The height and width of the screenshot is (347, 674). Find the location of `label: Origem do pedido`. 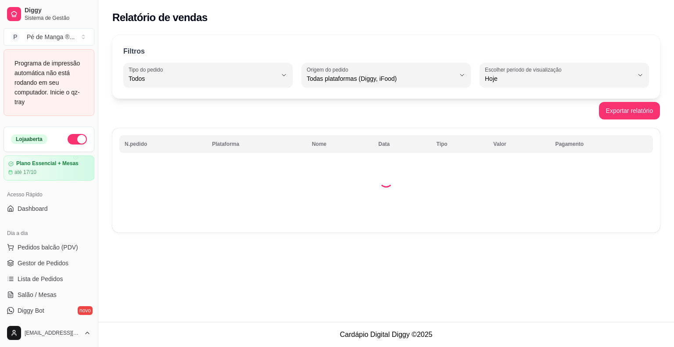

label: Origem do pedido is located at coordinates (329, 69).